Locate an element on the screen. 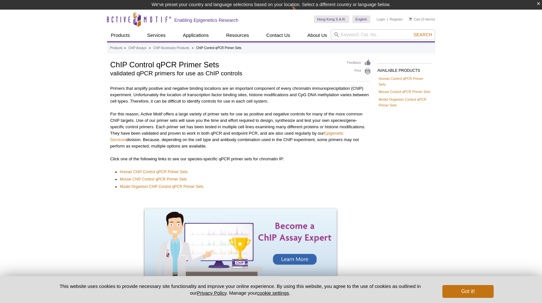 The width and height of the screenshot is (542, 303). a: Mouse Control qPCR Primer Sets is located at coordinates (405, 92).